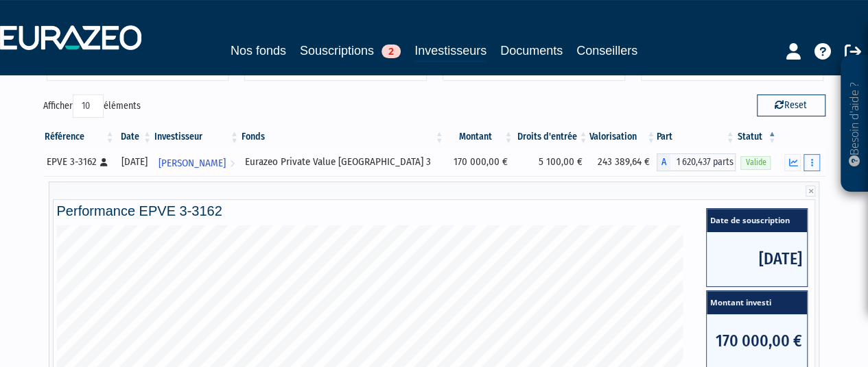 This screenshot has height=367, width=868. Describe the element at coordinates (434, 211) in the screenshot. I see `h4: Performance EPVE 3-3162` at that location.